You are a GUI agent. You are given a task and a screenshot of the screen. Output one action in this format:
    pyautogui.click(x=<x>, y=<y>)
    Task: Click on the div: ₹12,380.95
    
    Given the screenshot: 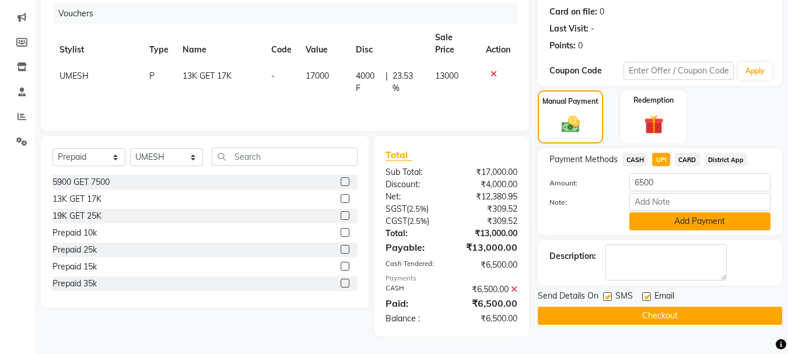 What is the action you would take?
    pyautogui.click(x=489, y=197)
    